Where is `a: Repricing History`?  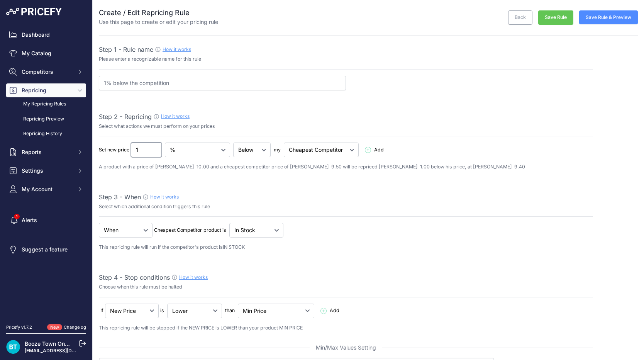
a: Repricing History is located at coordinates (46, 134).